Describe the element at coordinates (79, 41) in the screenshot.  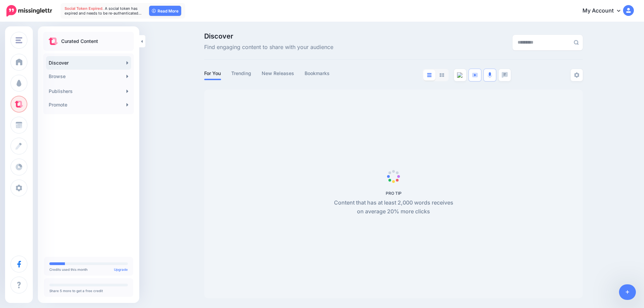
I see `p: Curated Content` at that location.